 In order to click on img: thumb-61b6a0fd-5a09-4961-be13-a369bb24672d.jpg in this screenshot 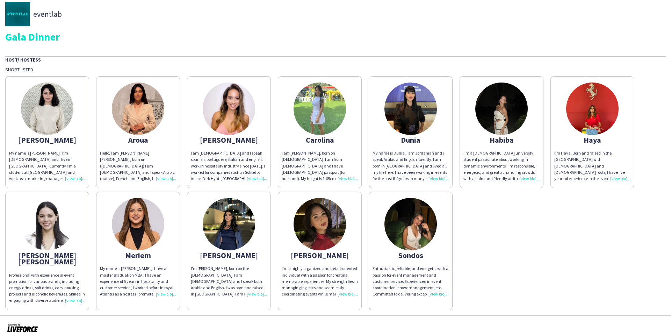, I will do `click(411, 109)`.